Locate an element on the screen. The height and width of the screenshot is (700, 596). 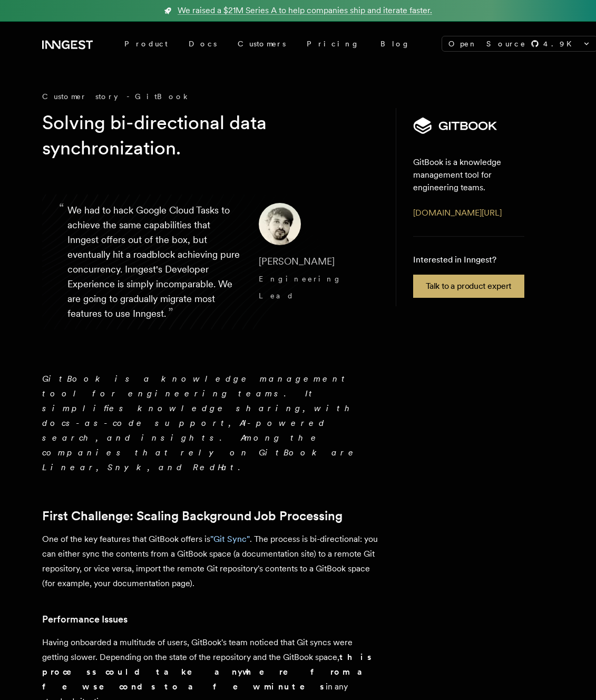
div: Customer story - GitBook is located at coordinates (210, 97).